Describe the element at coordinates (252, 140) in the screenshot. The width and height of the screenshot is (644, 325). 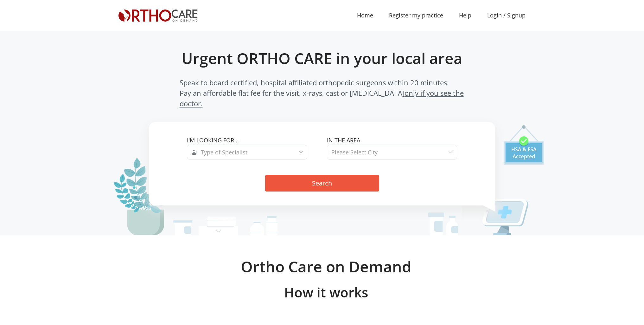
I see `label: I'm looking for...` at that location.